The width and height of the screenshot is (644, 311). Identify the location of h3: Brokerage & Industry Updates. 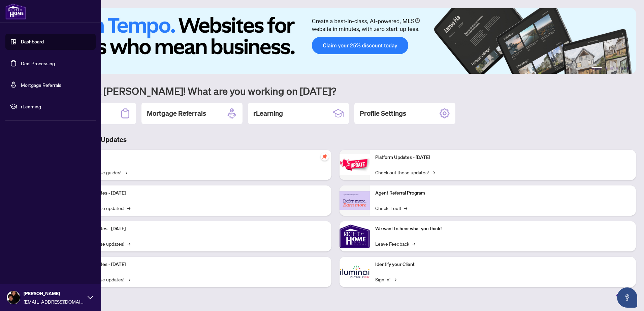
(335, 140).